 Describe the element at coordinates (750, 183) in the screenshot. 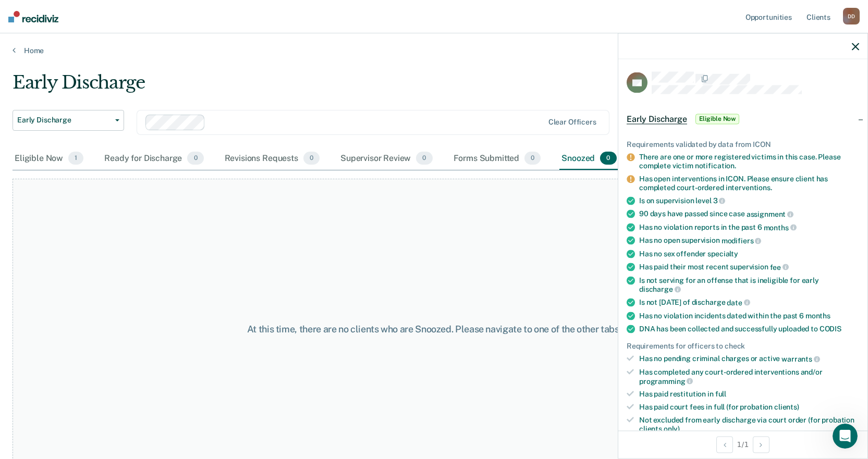

I see `div: Has open interventions in ICON. Please ensure client has completed court-ordered interventions.` at that location.